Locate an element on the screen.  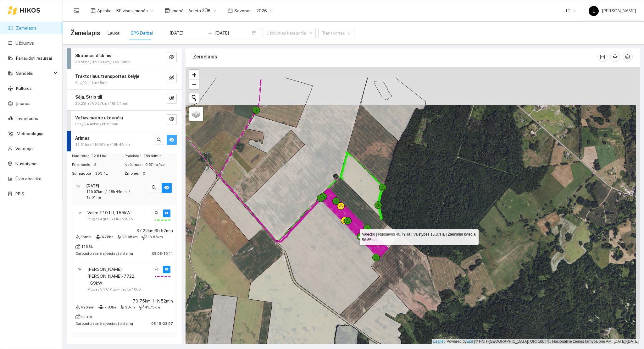
a: Įmonės is located at coordinates (23, 103).